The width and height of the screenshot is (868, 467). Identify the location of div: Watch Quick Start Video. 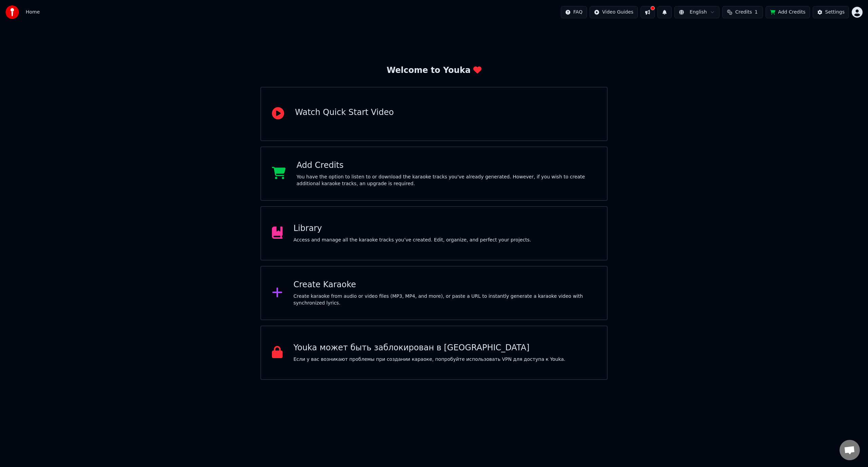
(344, 113).